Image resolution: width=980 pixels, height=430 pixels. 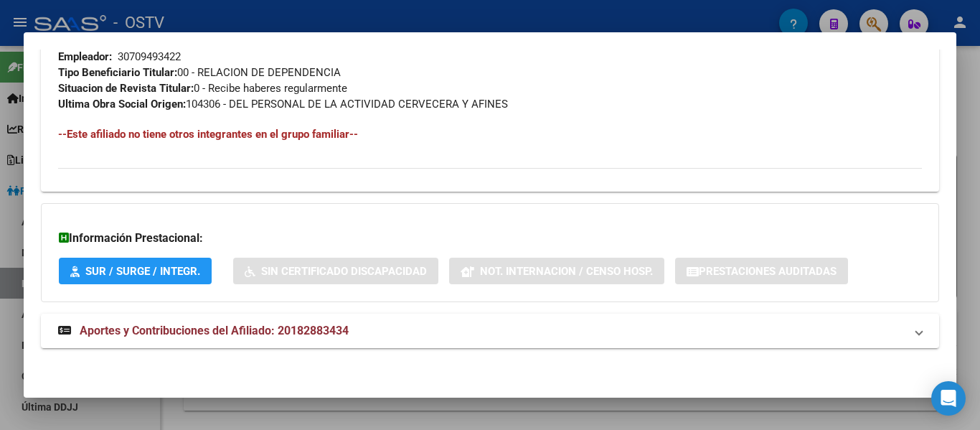 I want to click on span: Sin Certificado Discapacidad, so click(x=343, y=271).